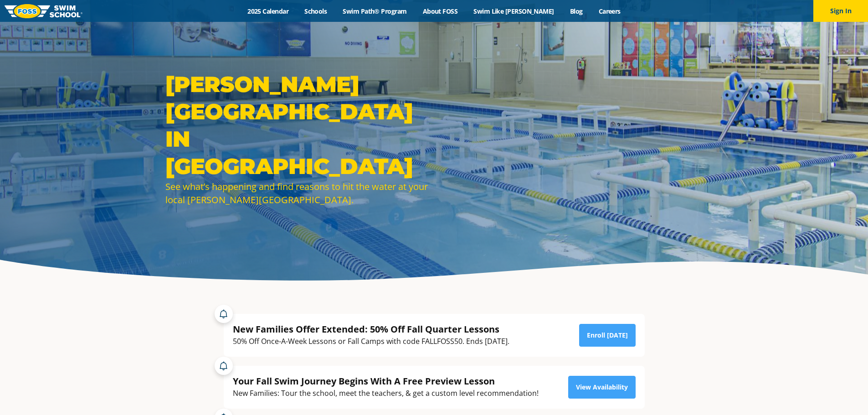  Describe the element at coordinates (386, 393) in the screenshot. I see `div: New Families: Tour the school, meet the teachers, & get a custom level recommendation!` at that location.